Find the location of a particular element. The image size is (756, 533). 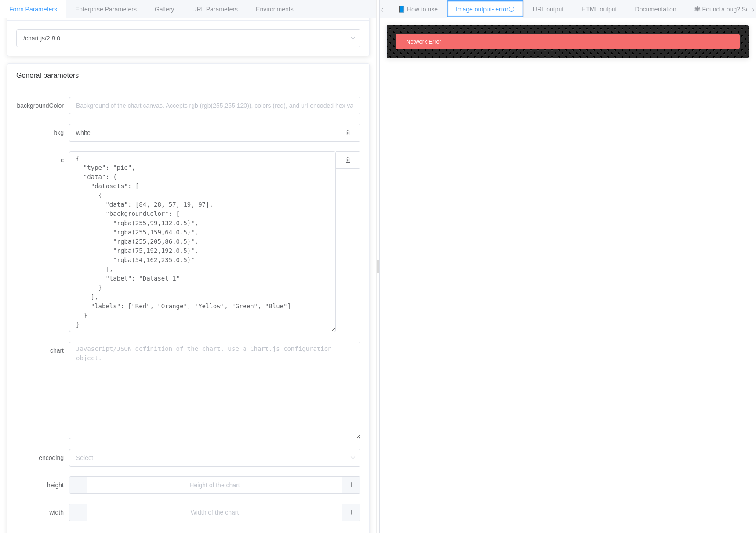

span: HTML output is located at coordinates (599, 9).